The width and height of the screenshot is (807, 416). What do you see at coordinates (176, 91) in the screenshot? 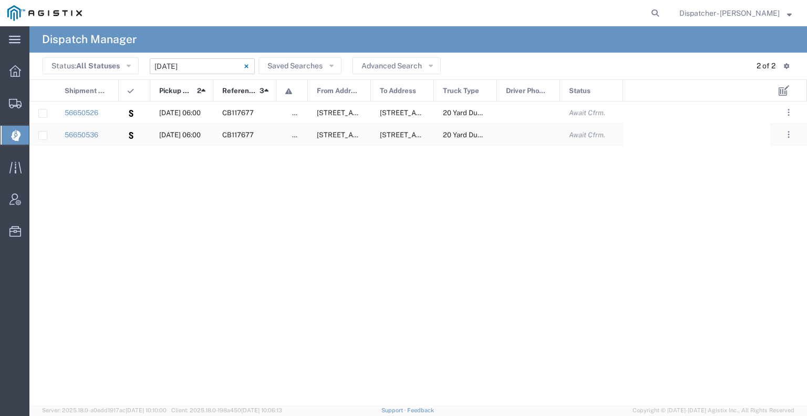
I see `span: Pickup Date and Time` at bounding box center [176, 91].